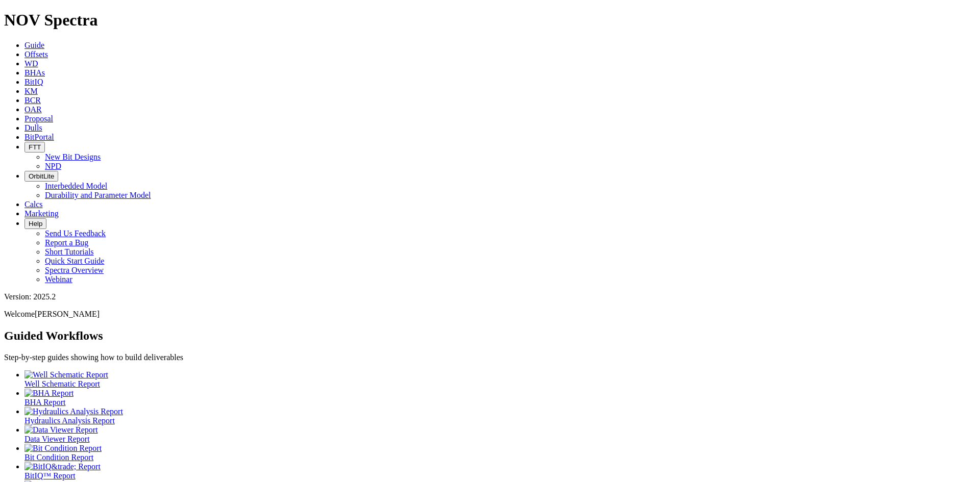 The height and width of the screenshot is (482, 980). Describe the element at coordinates (39, 119) in the screenshot. I see `a: Proposal` at that location.